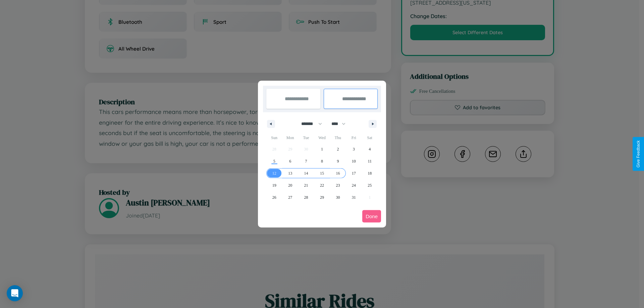  What do you see at coordinates (338, 162) in the screenshot?
I see `button: 9` at bounding box center [338, 162].